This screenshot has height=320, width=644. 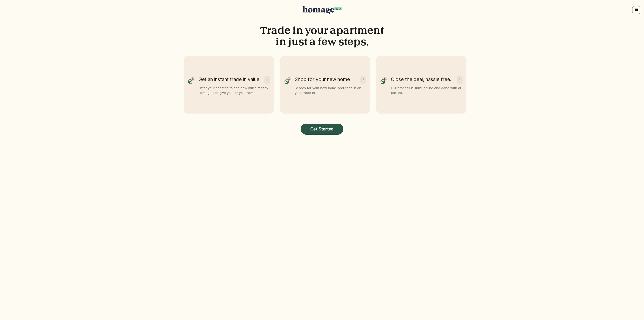 I want to click on span: 2, so click(x=363, y=80).